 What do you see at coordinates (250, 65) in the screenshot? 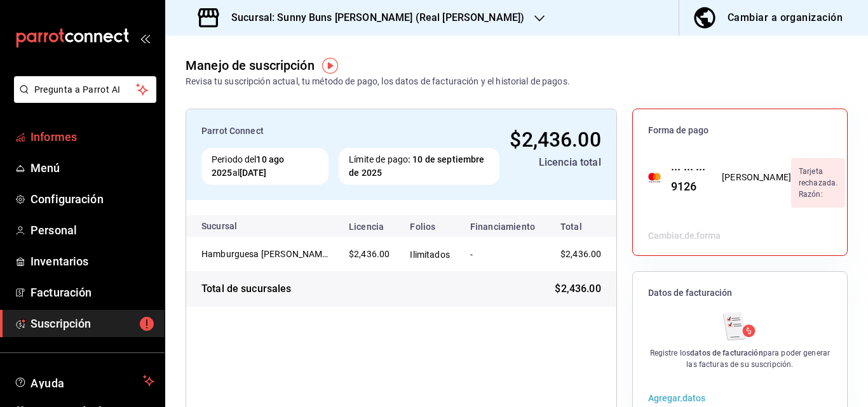
I see `font: Manejo de suscripción` at bounding box center [250, 65].